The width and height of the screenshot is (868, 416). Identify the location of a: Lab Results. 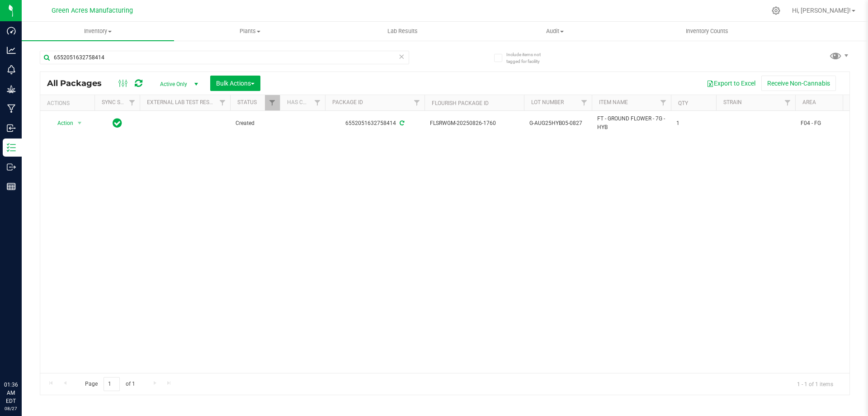
(402, 31).